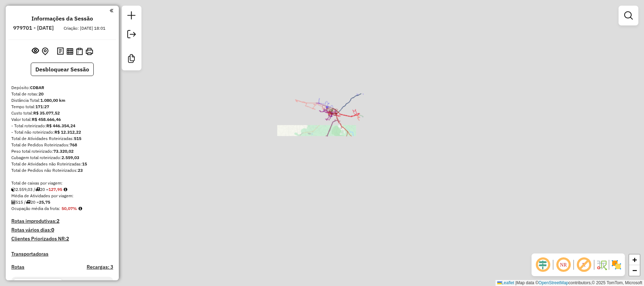 The height and width of the screenshot is (286, 644). What do you see at coordinates (111, 10) in the screenshot?
I see `a: Clique aqui para minimizar o painel` at bounding box center [111, 10].